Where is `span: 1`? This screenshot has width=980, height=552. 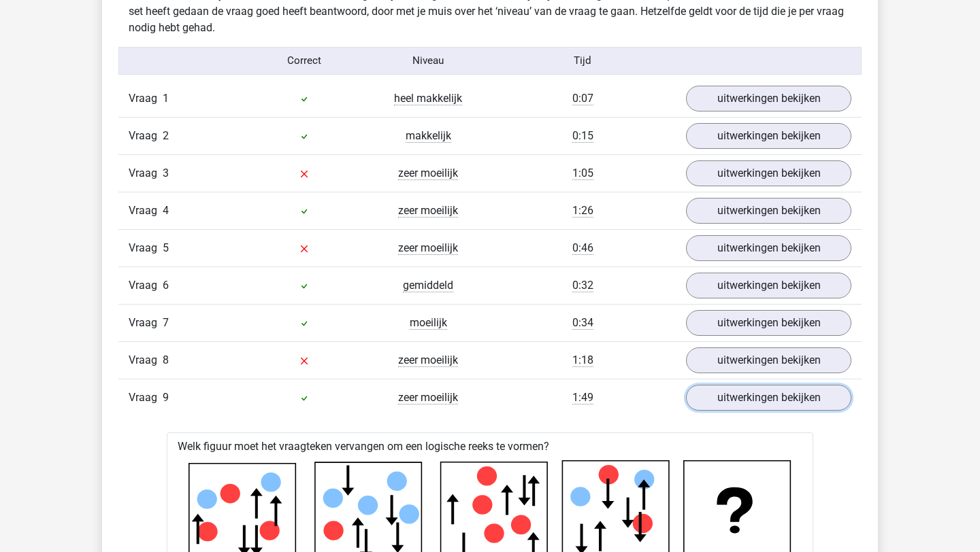 span: 1 is located at coordinates (166, 98).